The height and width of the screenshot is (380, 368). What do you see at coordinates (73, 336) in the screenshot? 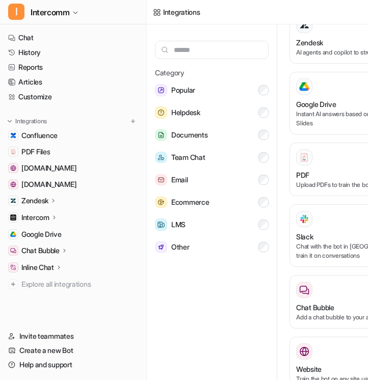
I see `a: Invite teammates` at bounding box center [73, 336].